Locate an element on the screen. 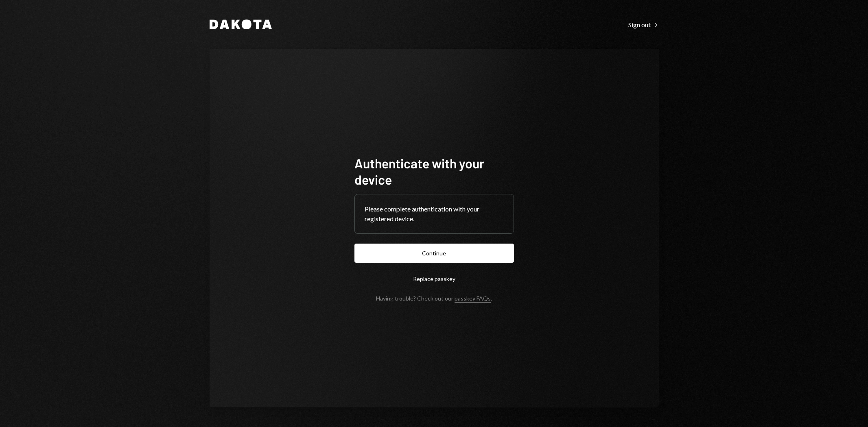  button: Continue is located at coordinates (434, 253).